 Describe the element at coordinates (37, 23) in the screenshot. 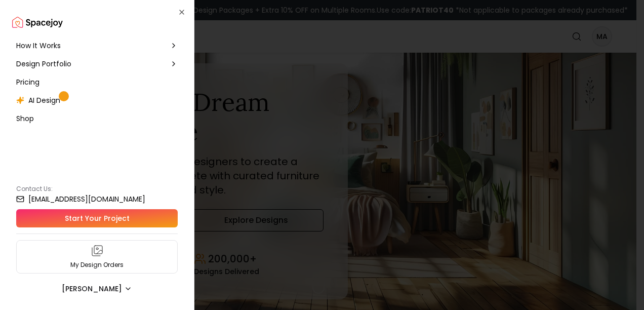

I see `a: Spacejoy` at that location.